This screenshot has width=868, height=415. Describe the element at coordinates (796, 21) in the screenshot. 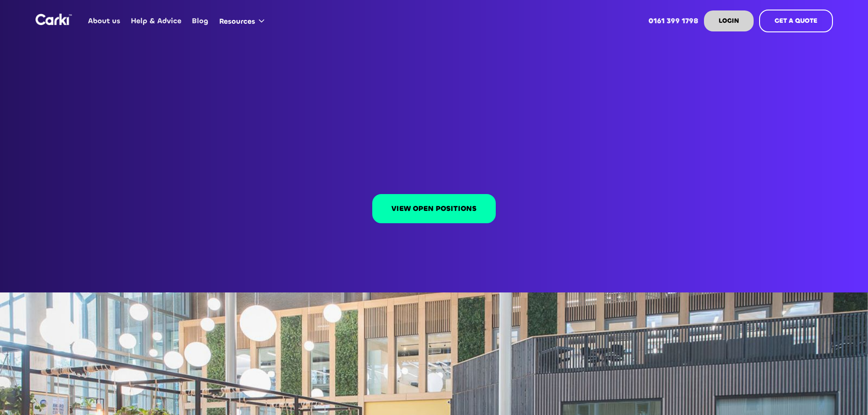

I see `a: GET A QUOTE` at that location.